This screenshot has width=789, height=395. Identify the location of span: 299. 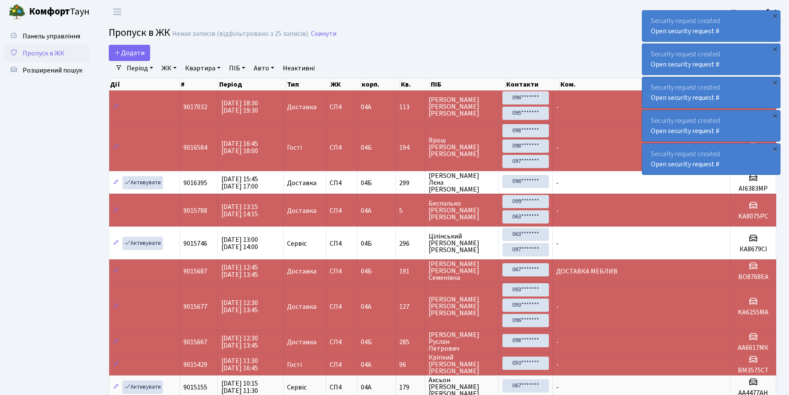
(410, 183).